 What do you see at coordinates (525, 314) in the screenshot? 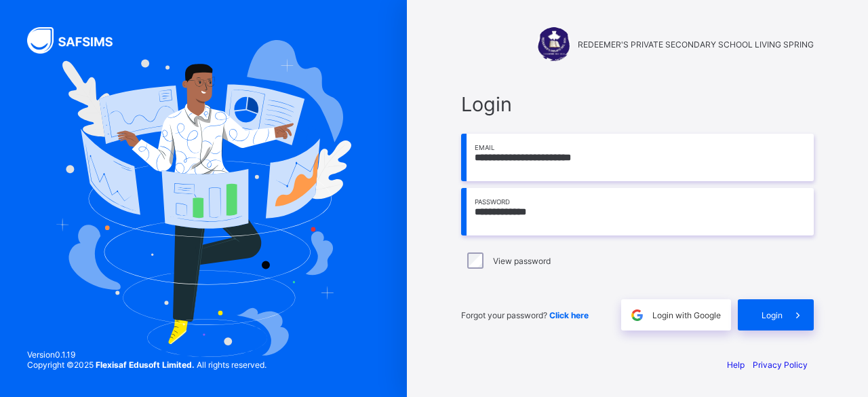
I see `span: Forgot your password?` at bounding box center [525, 314].